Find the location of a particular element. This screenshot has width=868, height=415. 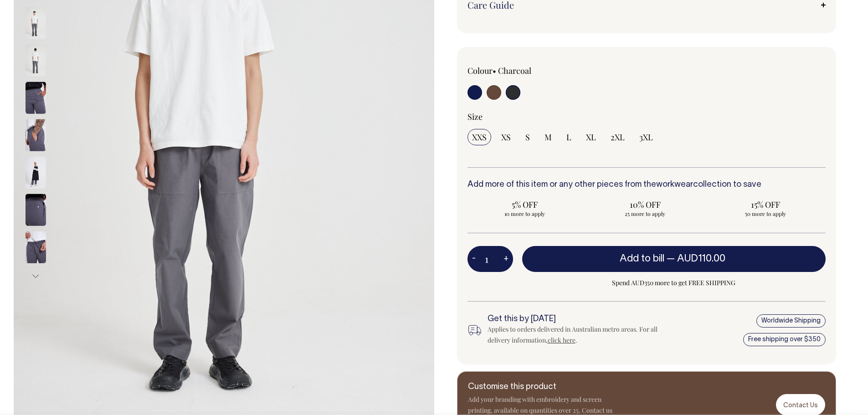

input: XS is located at coordinates (506, 137).